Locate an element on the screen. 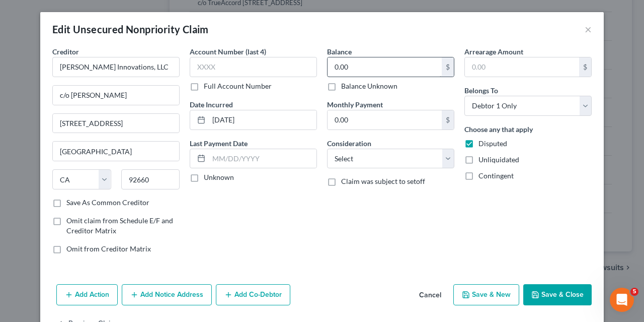  label: Monthly Payment is located at coordinates (354, 104).